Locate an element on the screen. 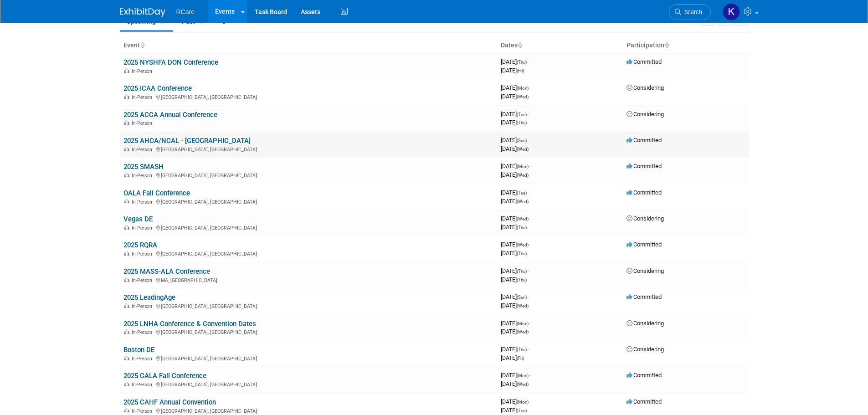 The width and height of the screenshot is (868, 415). a: Sort by Participation Type is located at coordinates (667, 45).